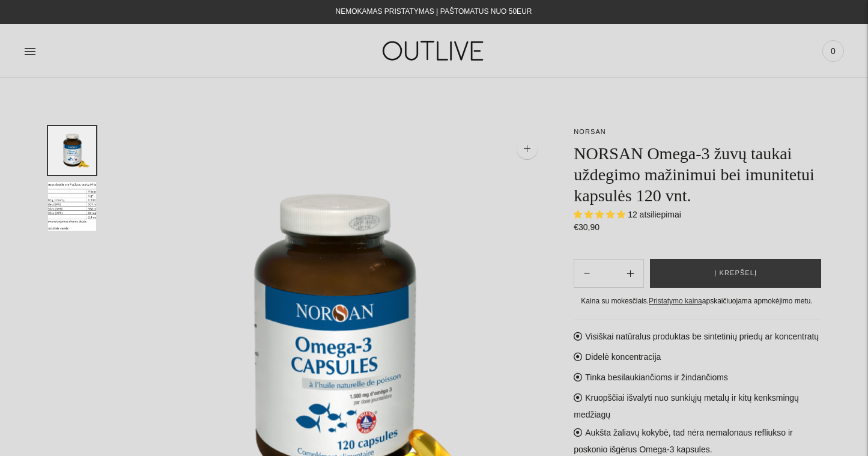 The width and height of the screenshot is (868, 456). What do you see at coordinates (609, 273) in the screenshot?
I see `input: Product quantity` at bounding box center [609, 273].